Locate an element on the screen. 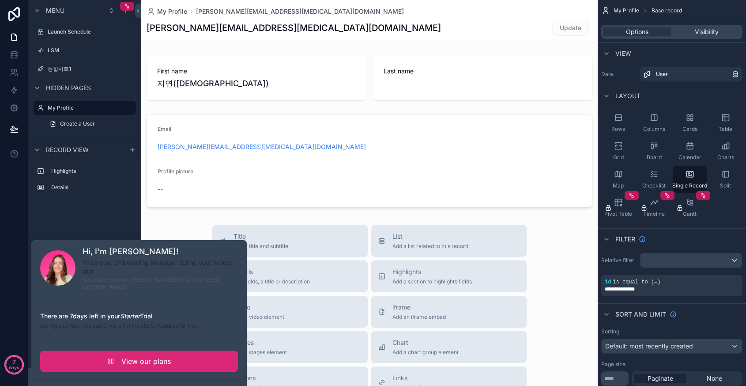 The height and width of the screenshot is (386, 746). p: days is located at coordinates (14, 367).